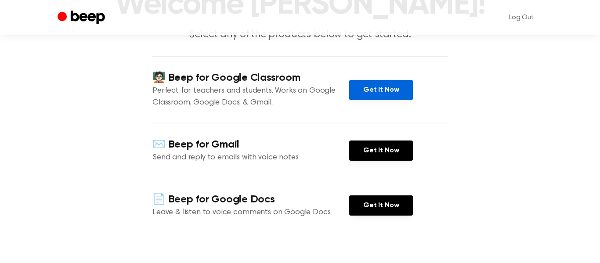 Image resolution: width=600 pixels, height=263 pixels. Describe the element at coordinates (82, 18) in the screenshot. I see `a: Beep` at that location.